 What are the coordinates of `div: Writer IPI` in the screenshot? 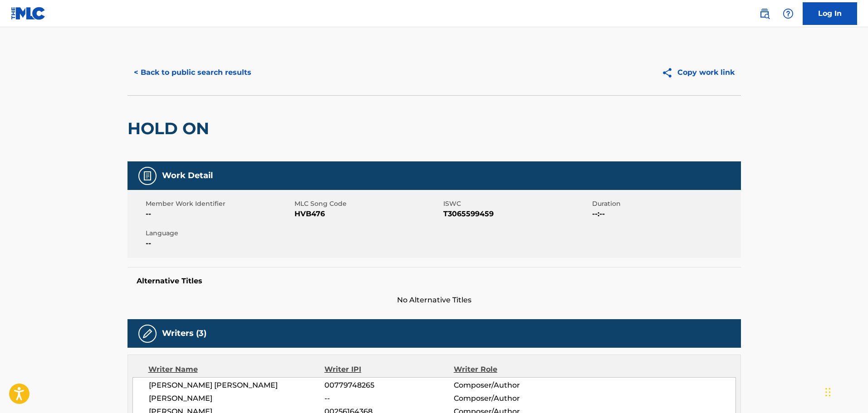 It's located at (389, 370).